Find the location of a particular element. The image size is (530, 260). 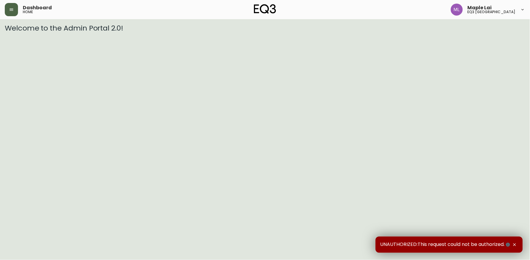

h3: Welcome to the Admin Portal 2.0! is located at coordinates (265, 28).